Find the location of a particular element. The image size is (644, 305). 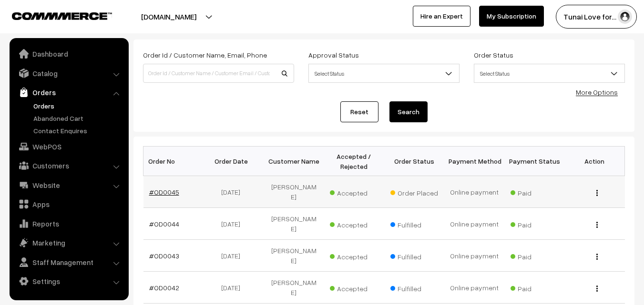

a: #OD0045 is located at coordinates (164, 192).